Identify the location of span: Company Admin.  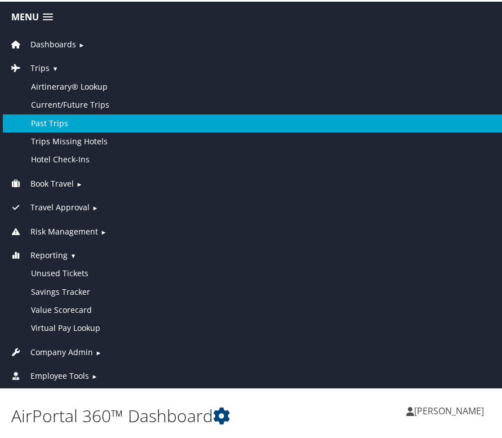
(61, 351).